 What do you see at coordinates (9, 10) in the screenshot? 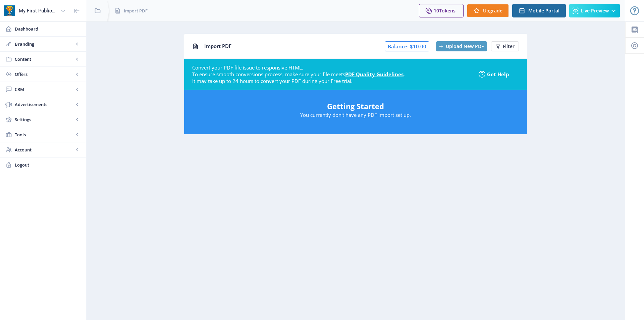
I see `img: app-icon.png` at bounding box center [9, 10].